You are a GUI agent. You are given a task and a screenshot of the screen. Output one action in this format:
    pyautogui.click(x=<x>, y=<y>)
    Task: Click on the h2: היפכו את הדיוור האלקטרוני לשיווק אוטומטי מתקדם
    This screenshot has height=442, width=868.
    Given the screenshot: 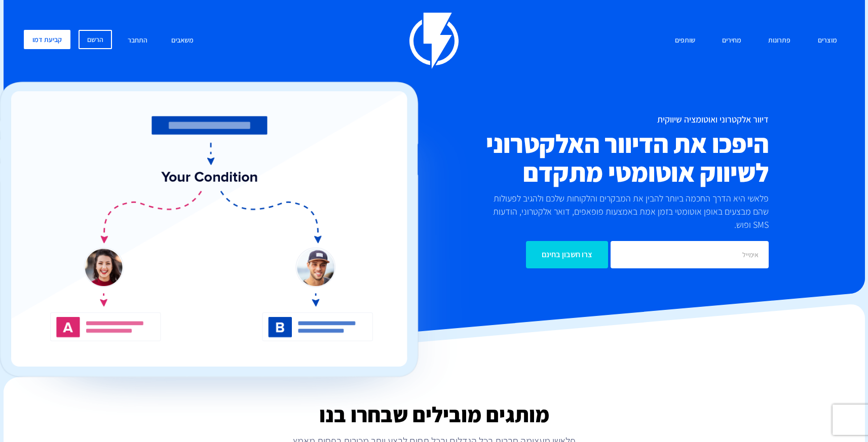 What is the action you would take?
    pyautogui.click(x=571, y=158)
    